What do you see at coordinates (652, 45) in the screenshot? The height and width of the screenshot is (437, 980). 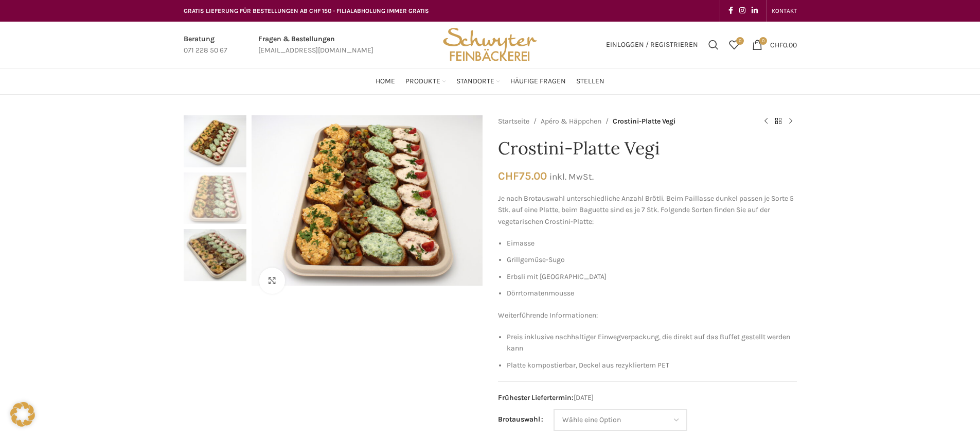 I see `span: Einloggen / Registrieren` at bounding box center [652, 45].